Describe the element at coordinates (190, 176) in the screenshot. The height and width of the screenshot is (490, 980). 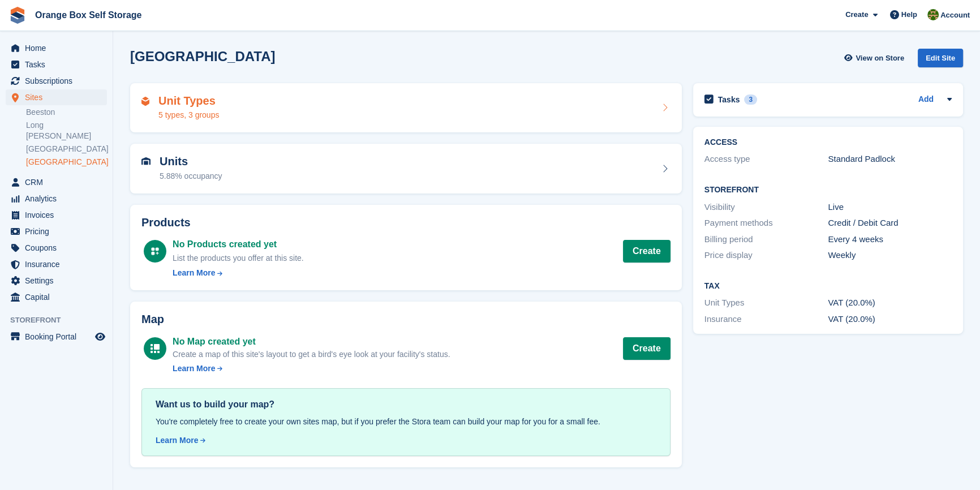
I see `div: 5.88% occupancy` at that location.